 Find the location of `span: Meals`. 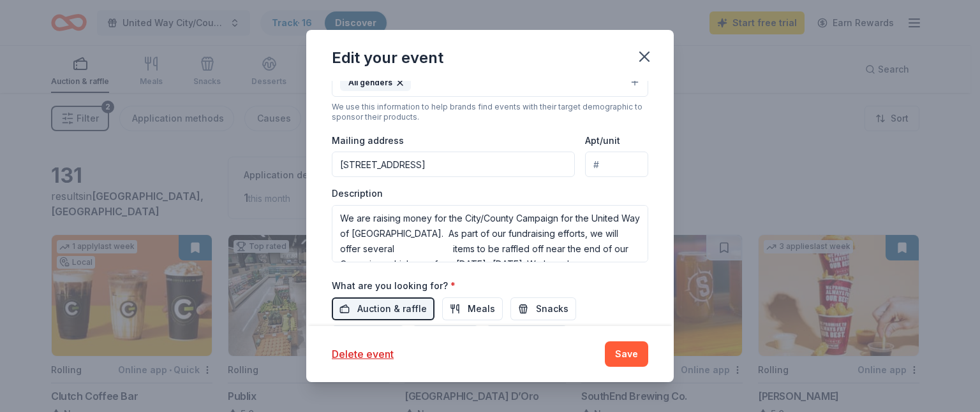

span: Meals is located at coordinates (481, 309).